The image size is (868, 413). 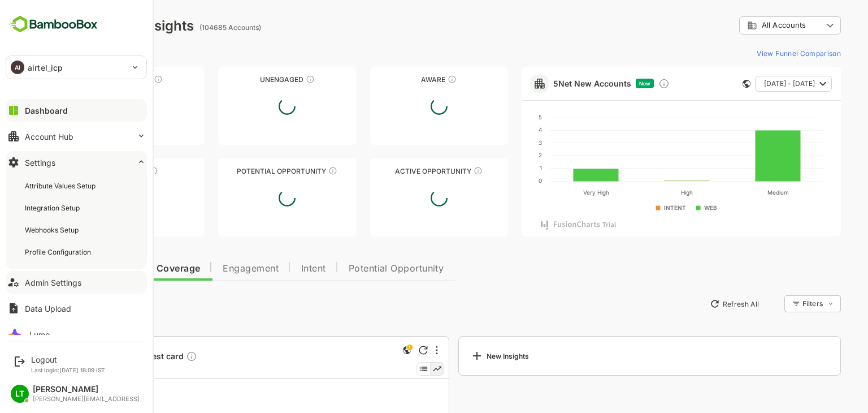 What do you see at coordinates (399, 171) in the screenshot?
I see `div: Active Opportunity` at bounding box center [399, 171].